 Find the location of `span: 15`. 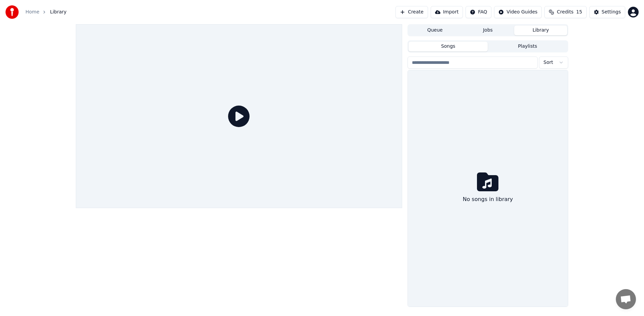

span: 15 is located at coordinates (580, 12).